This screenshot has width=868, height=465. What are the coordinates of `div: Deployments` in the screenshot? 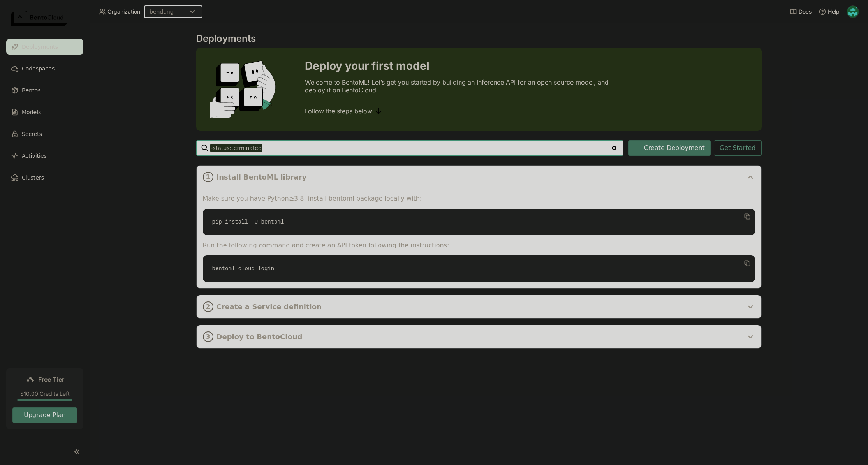 It's located at (479, 39).